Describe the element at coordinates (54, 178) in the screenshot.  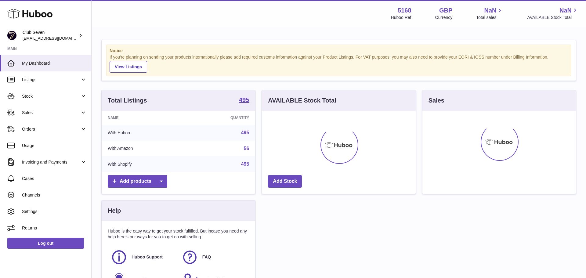
I see `span: Cases` at that location.